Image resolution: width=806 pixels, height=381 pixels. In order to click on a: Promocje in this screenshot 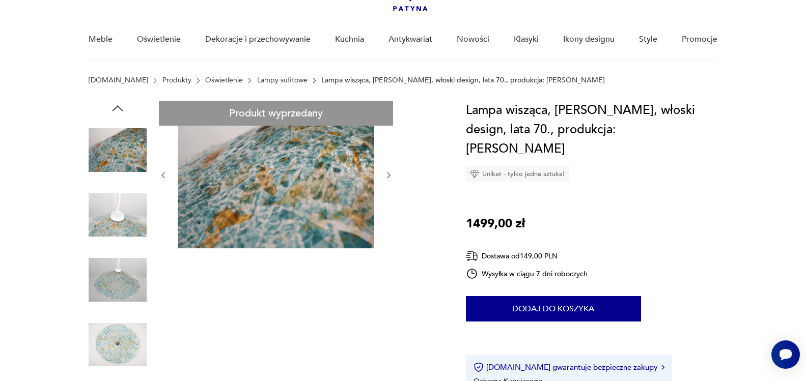, I will do `click(699, 39)`.